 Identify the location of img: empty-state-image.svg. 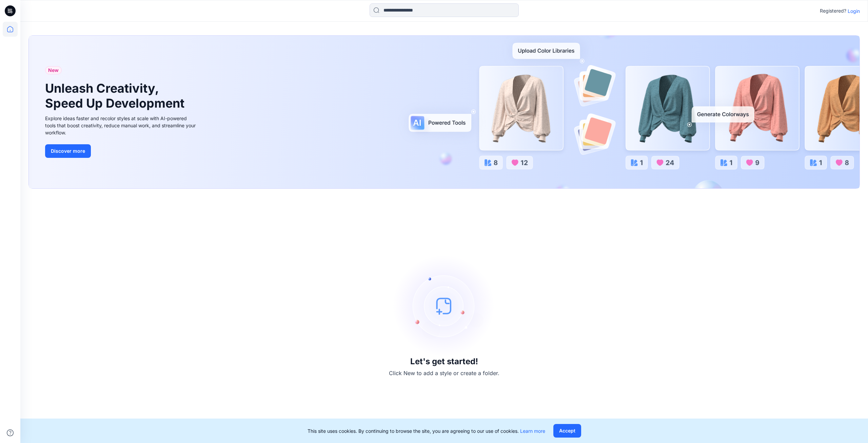
(444, 306).